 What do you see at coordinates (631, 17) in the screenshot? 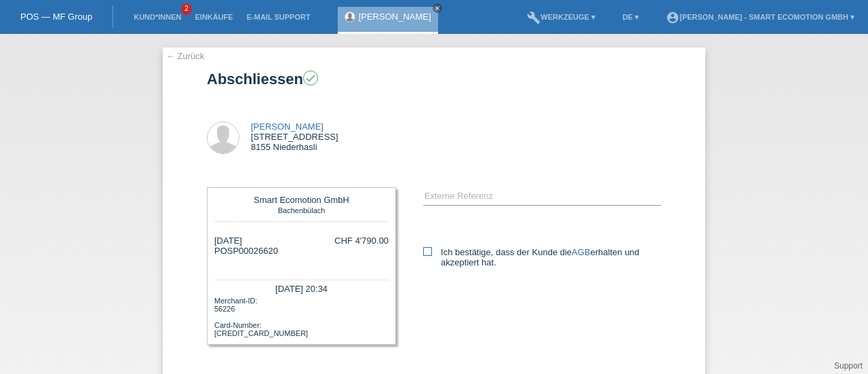
I see `a: DE ▾` at bounding box center [631, 17].